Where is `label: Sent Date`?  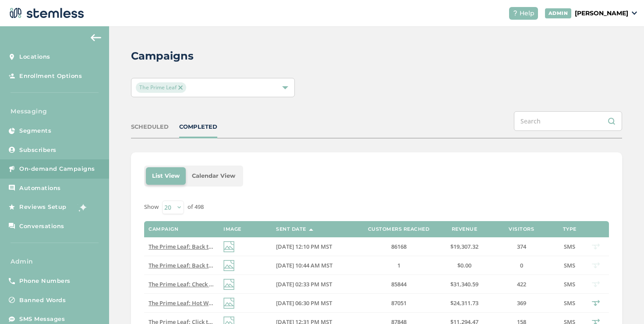 label: Sent Date is located at coordinates (291, 229).